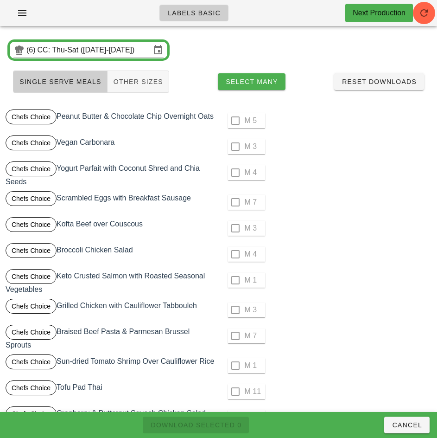 Image resolution: width=437 pixels, height=438 pixels. What do you see at coordinates (252, 82) in the screenshot?
I see `span: Select Many` at bounding box center [252, 82].